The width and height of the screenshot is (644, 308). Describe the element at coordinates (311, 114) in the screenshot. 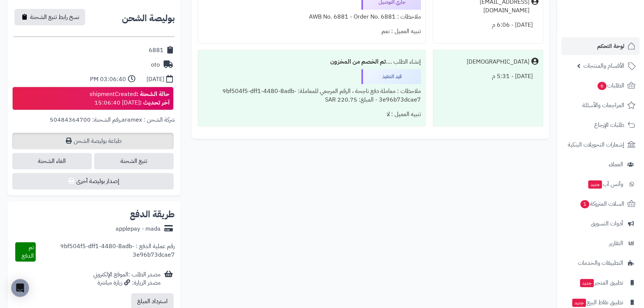

I see `div: تنبيه العميل : لا` at that location.